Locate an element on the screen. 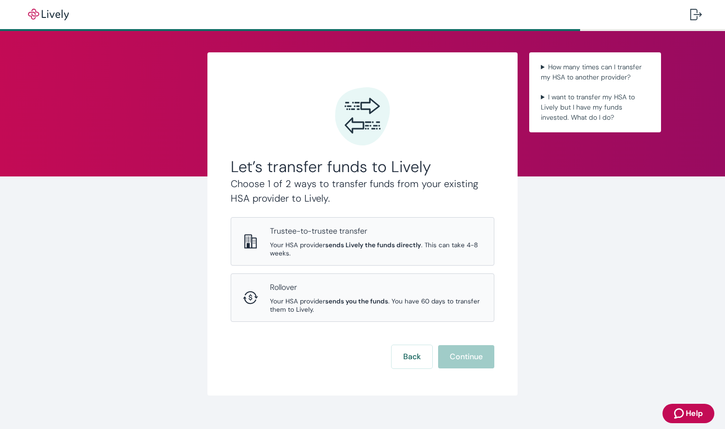 The height and width of the screenshot is (429, 725). h4: Choose 1 of 2 ways to transfer funds from your existing HSA provider to Lively. is located at coordinates (363, 191).